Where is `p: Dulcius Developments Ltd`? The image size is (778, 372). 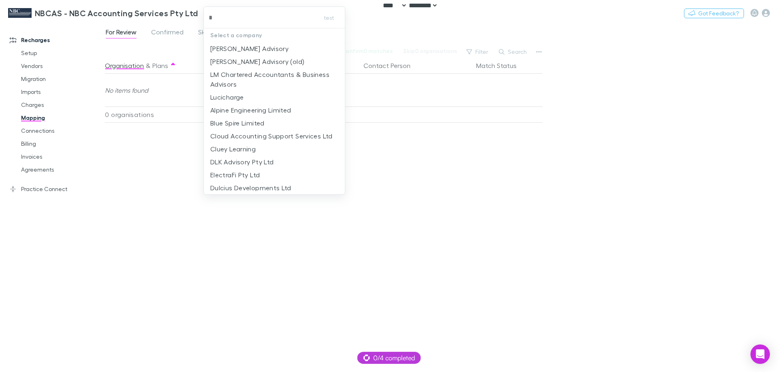 p: Dulcius Developments Ltd is located at coordinates (251, 188).